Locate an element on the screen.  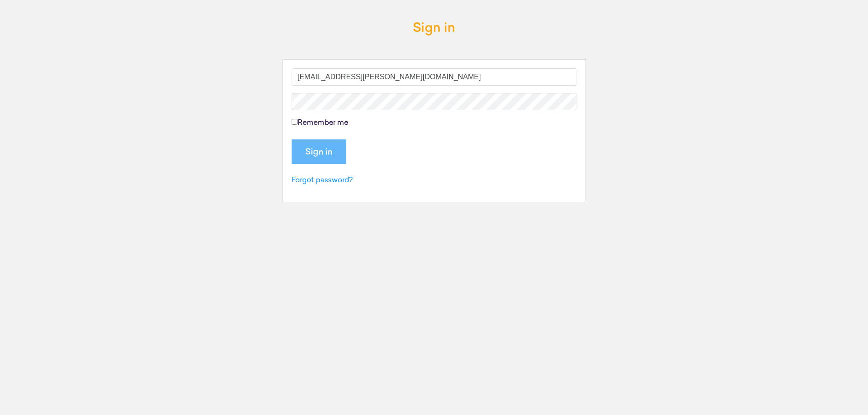
input: Email address is located at coordinates (434, 76).